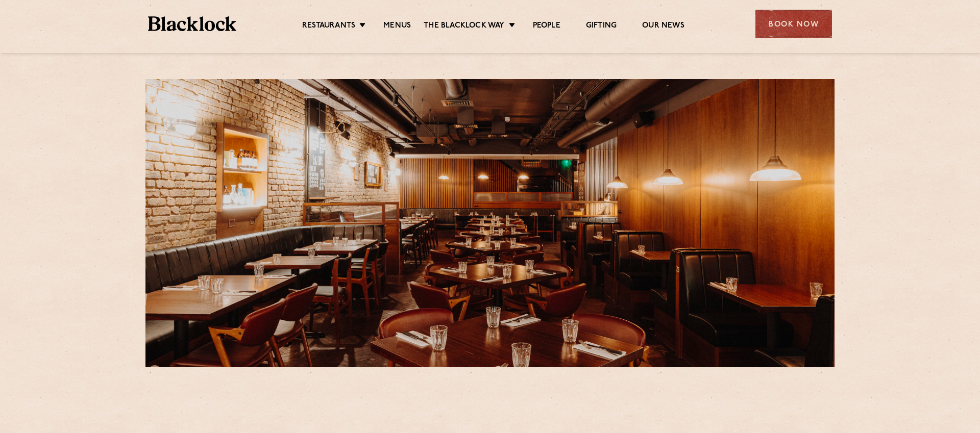  What do you see at coordinates (793, 23) in the screenshot?
I see `div: Book Now` at bounding box center [793, 23].